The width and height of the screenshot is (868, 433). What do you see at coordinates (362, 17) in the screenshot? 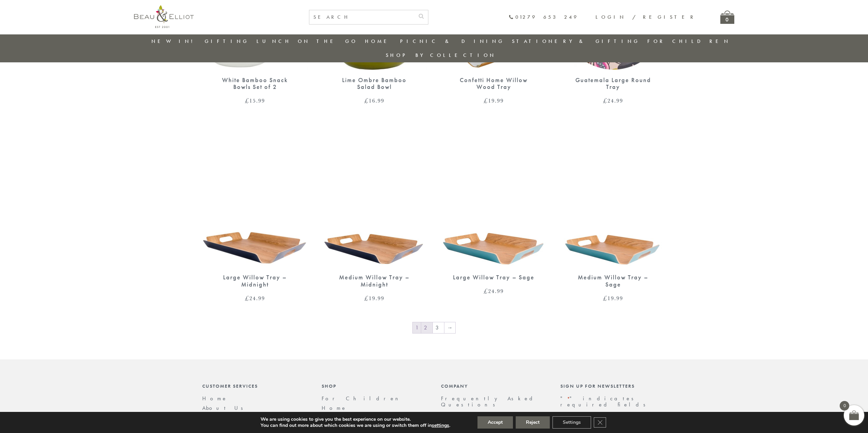
I see `input: SEARCH` at bounding box center [362, 17].